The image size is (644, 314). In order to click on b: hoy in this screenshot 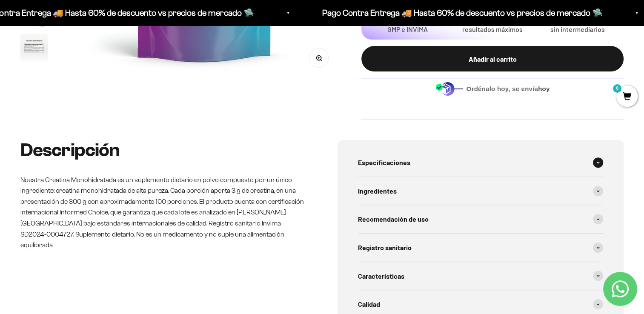, I will do `click(543, 89)`.